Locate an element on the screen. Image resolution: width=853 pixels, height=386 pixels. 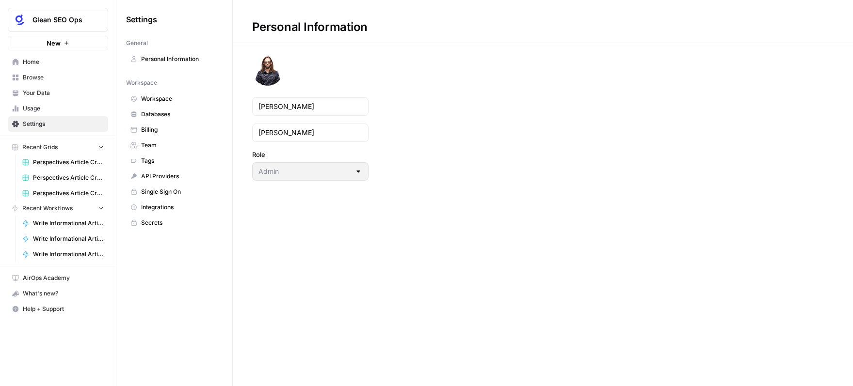
a: Usage is located at coordinates (58, 109).